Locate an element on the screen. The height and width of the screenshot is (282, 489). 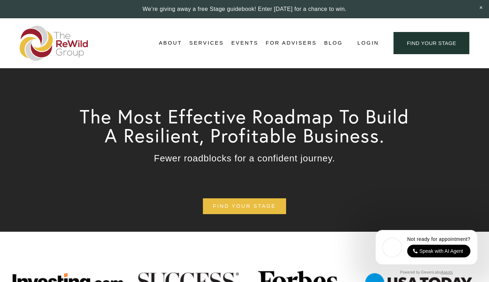
span: About is located at coordinates (170, 43).